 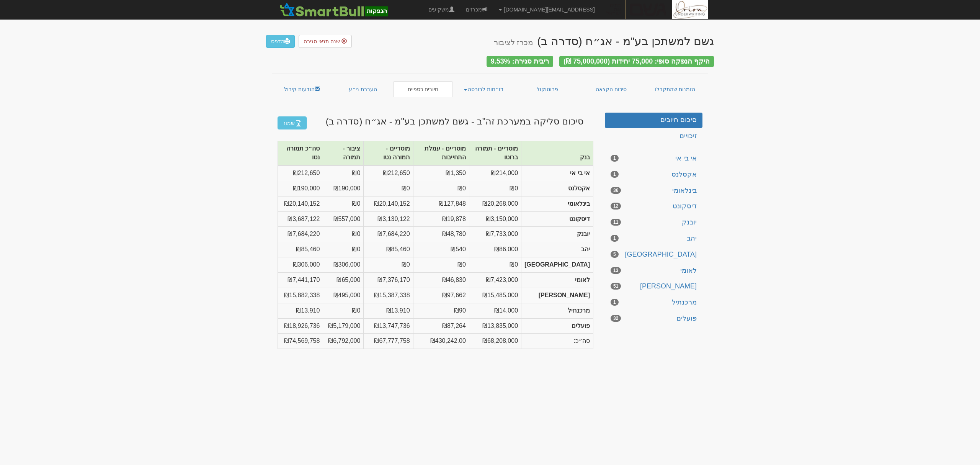 What do you see at coordinates (441, 280) in the screenshot?
I see `td: ₪46,830` at bounding box center [441, 280].